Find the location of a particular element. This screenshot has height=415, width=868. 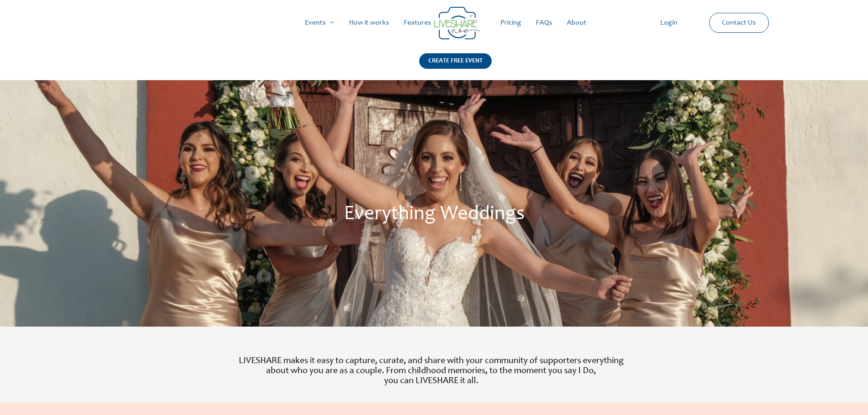

a: Pricing is located at coordinates (510, 23).